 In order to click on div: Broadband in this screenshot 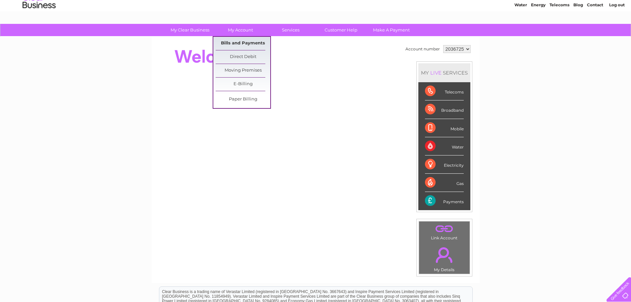, I will do `click(444, 109)`.